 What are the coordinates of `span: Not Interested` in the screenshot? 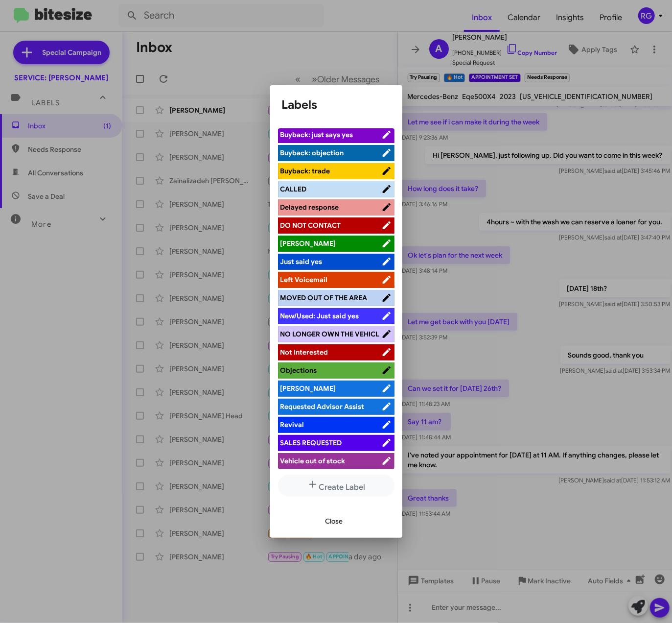 It's located at (305, 352).